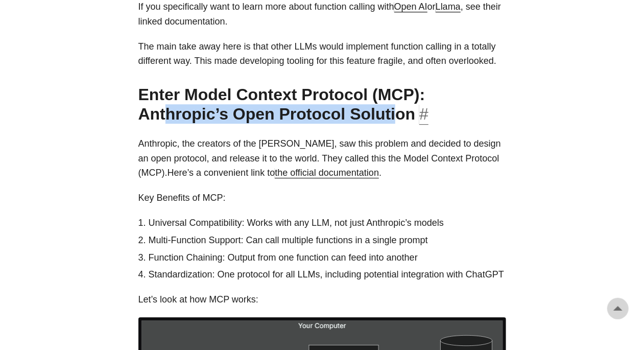  I want to click on li: Function Chaining: Output from one function can feed into another, so click(328, 258).